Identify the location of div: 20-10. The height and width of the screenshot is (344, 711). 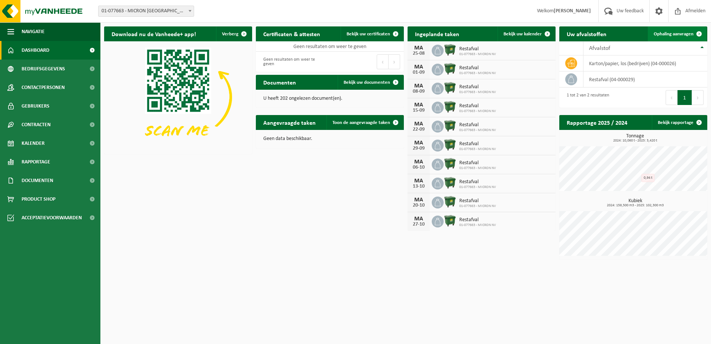
(419, 205).